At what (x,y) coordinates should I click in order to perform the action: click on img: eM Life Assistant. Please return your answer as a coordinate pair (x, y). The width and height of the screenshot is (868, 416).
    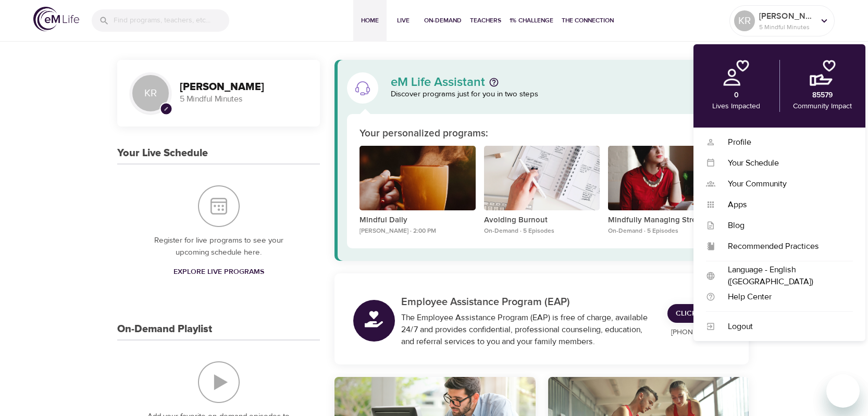
    Looking at the image, I should click on (362, 88).